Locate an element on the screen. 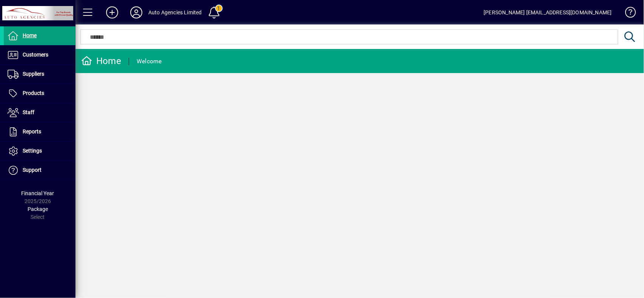 The height and width of the screenshot is (298, 644). span: Support is located at coordinates (32, 170).